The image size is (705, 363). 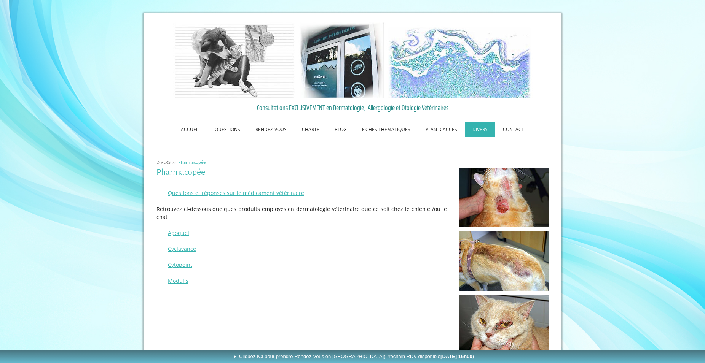 I want to click on span: DIVERS, so click(x=163, y=162).